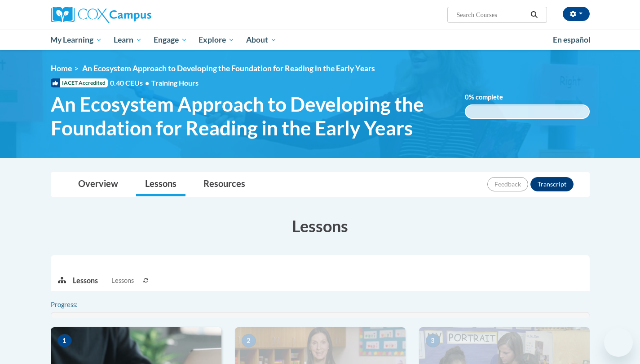 This screenshot has height=364, width=640. I want to click on a: Learn, so click(127, 40).